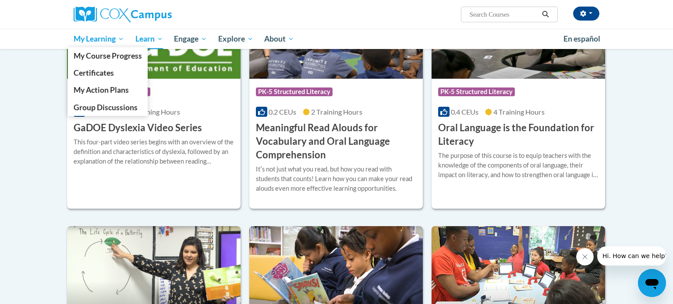 This screenshot has width=673, height=304. Describe the element at coordinates (149, 39) in the screenshot. I see `span: Learn` at that location.